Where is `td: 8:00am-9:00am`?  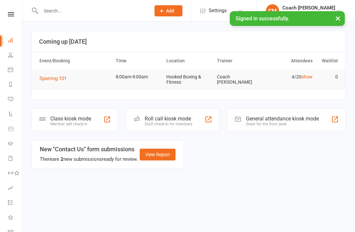 td: 8:00am-9:00am is located at coordinates (138, 77).